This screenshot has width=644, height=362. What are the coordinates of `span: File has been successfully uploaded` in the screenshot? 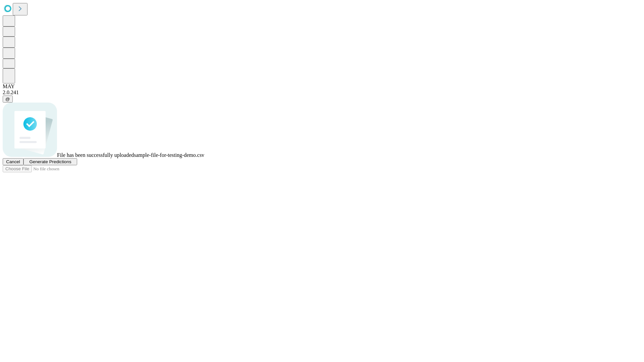 It's located at (96, 155).